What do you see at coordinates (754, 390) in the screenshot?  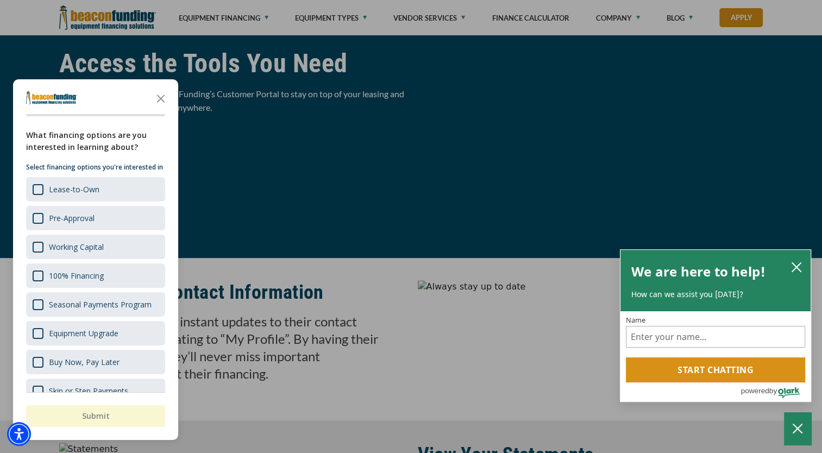 I see `span: powered` at bounding box center [754, 390].